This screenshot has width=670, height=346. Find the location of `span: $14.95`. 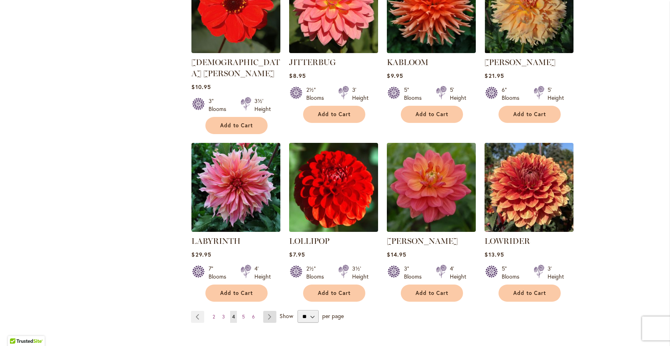

span: $14.95 is located at coordinates (397, 254).